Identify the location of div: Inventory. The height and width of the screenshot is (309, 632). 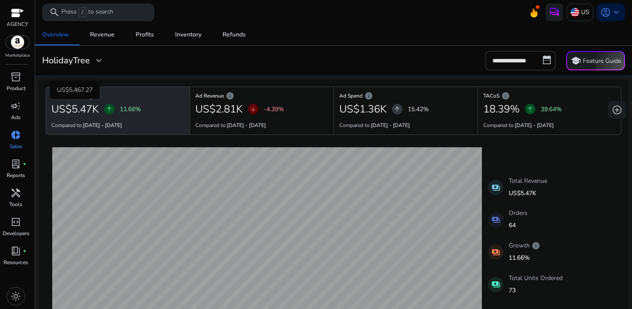
(188, 35).